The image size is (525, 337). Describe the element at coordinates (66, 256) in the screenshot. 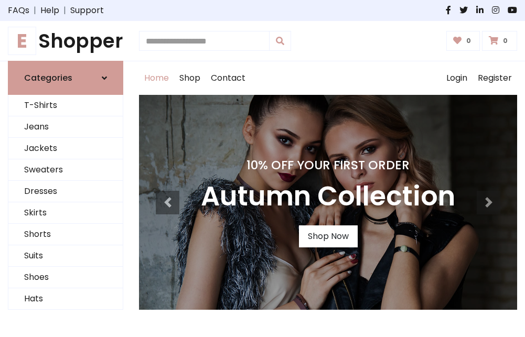

I see `a: Suits` at that location.